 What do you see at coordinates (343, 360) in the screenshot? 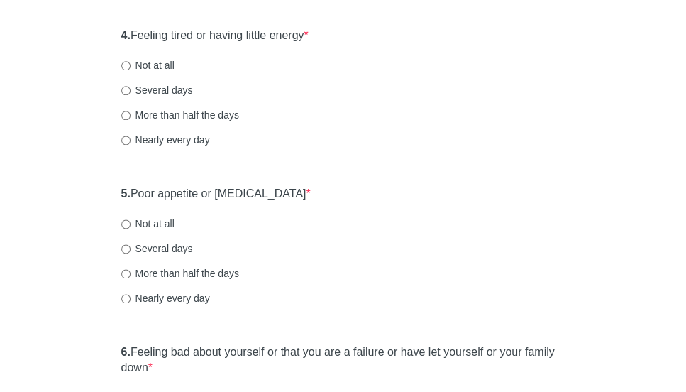
I see `label: Feeling bad about yourself or that you are a failure or have let yourself or your family down` at bounding box center [343, 360].